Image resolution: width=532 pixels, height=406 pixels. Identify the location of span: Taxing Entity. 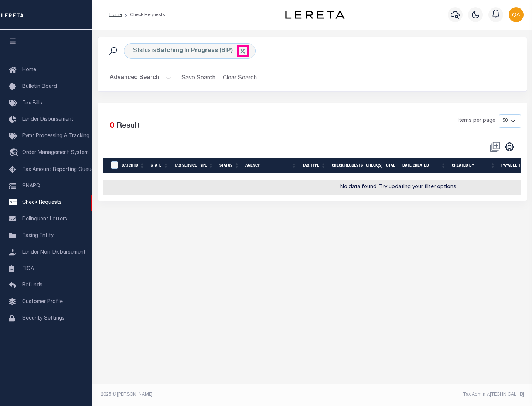
(38, 236).